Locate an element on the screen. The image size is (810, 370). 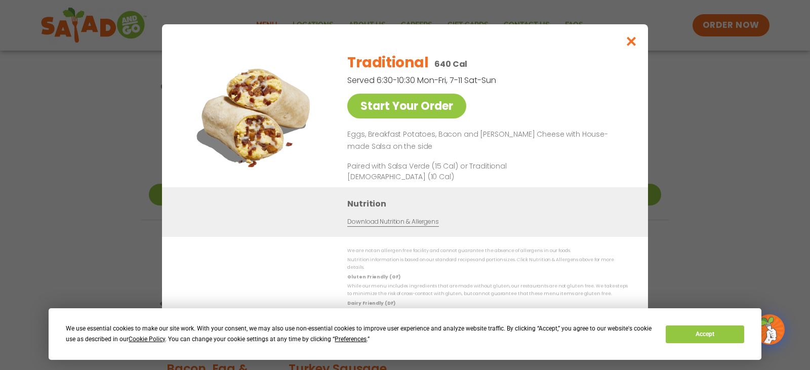
p: We are not an allergen free facility and cannot guarantee the absence of allergens in our foods. is located at coordinates (488, 251).